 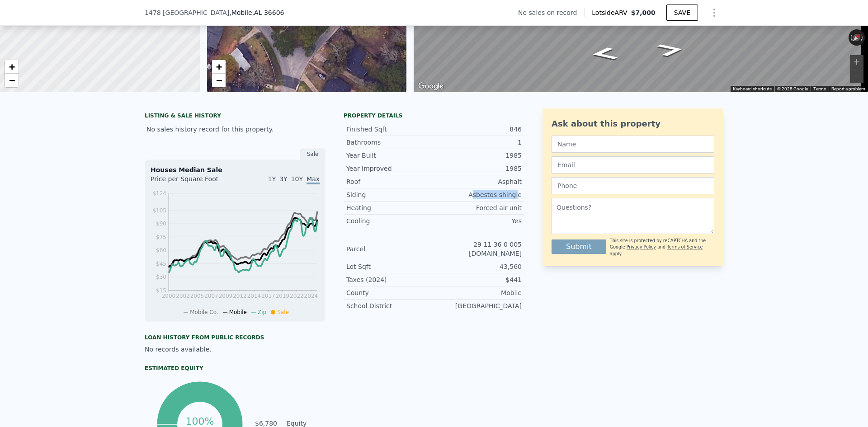 What do you see at coordinates (235, 170) in the screenshot?
I see `div: Houses Median Sale` at bounding box center [235, 170].